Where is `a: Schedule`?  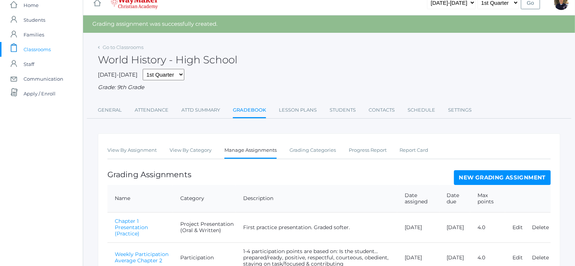 a: Schedule is located at coordinates (421, 110).